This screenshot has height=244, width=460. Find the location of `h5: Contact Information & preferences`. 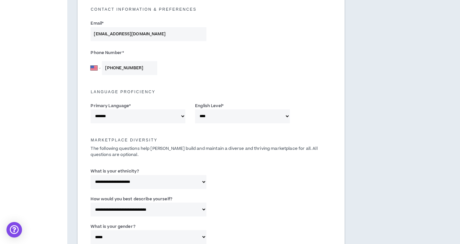

h5: Contact Information & preferences is located at coordinates (211, 9).